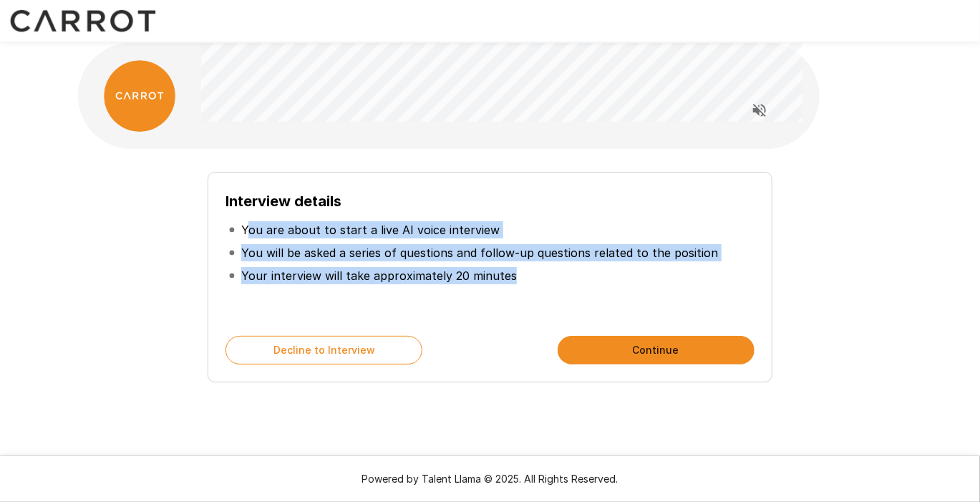 This screenshot has height=502, width=980. I want to click on button: Continue, so click(656, 351).